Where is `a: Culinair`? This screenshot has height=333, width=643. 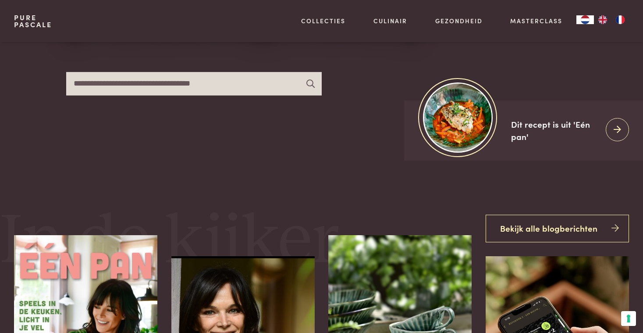 a: Culinair is located at coordinates (390, 21).